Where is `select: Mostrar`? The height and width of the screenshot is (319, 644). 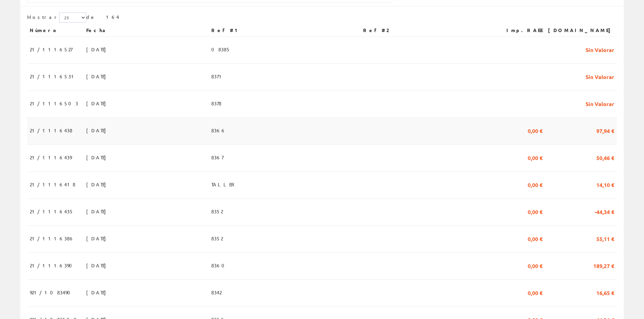 select: Mostrar is located at coordinates (72, 17).